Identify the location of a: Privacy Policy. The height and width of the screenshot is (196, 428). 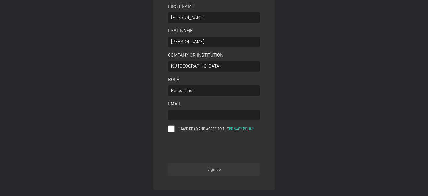
(241, 129).